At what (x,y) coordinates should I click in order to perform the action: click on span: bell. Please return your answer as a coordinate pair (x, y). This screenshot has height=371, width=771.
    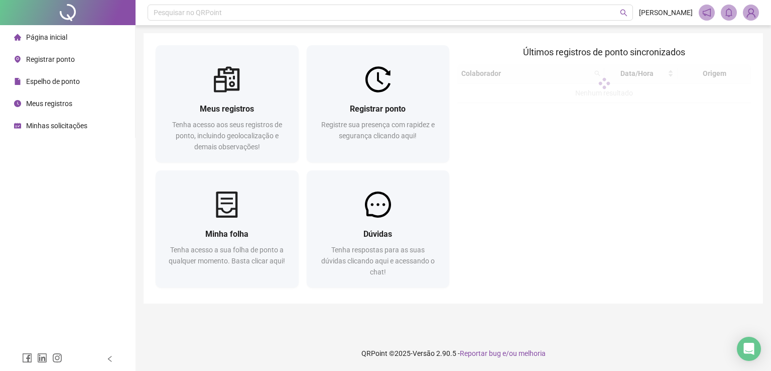
    Looking at the image, I should click on (729, 13).